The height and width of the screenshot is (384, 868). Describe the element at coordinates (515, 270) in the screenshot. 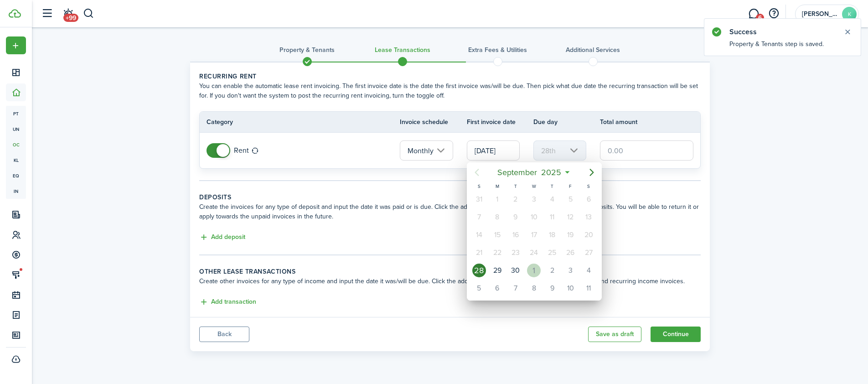

I see `div: Tuesday, September 30, 2025` at that location.